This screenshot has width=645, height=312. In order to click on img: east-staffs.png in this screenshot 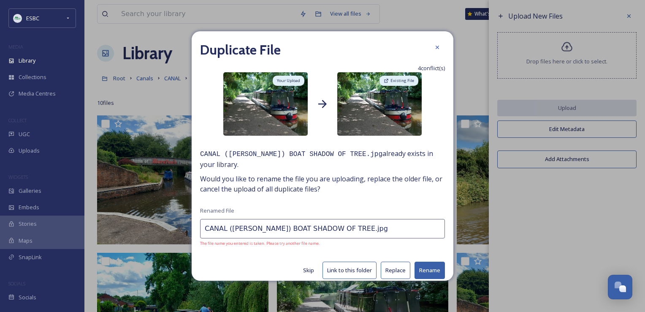, I will do `click(18, 18)`.